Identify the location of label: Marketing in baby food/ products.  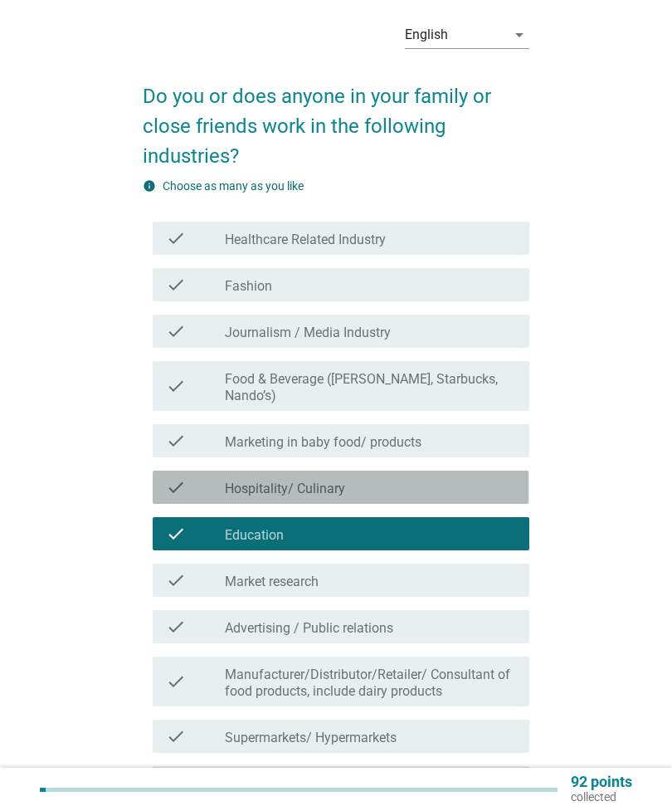
(323, 442).